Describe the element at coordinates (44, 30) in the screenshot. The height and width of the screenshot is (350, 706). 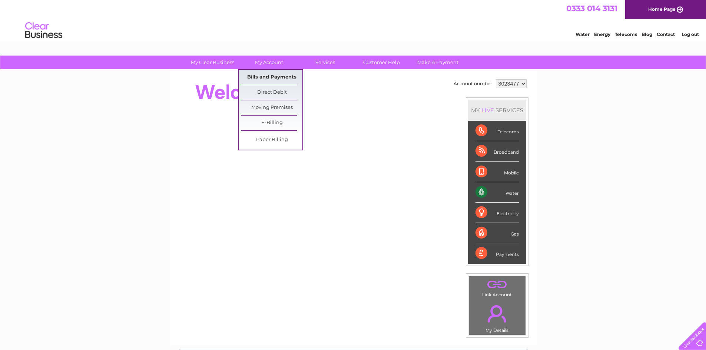
I see `img: logo.png` at that location.